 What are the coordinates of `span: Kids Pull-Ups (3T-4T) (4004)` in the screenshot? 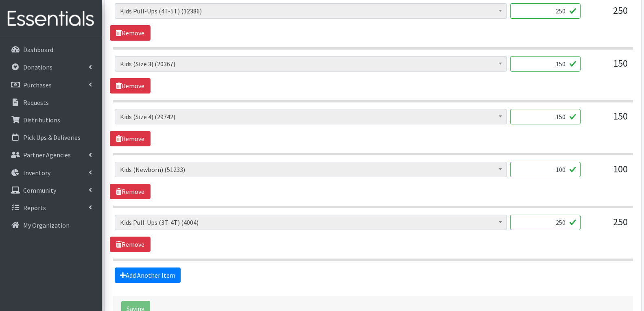 It's located at (311, 223).